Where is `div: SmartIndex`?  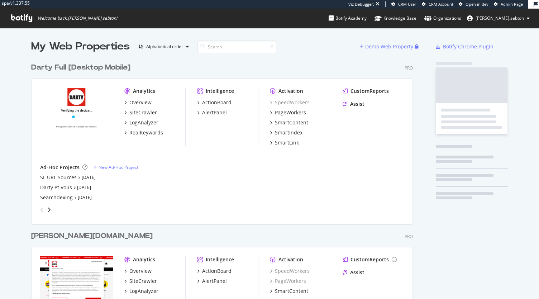 div: SmartIndex is located at coordinates (288, 132).